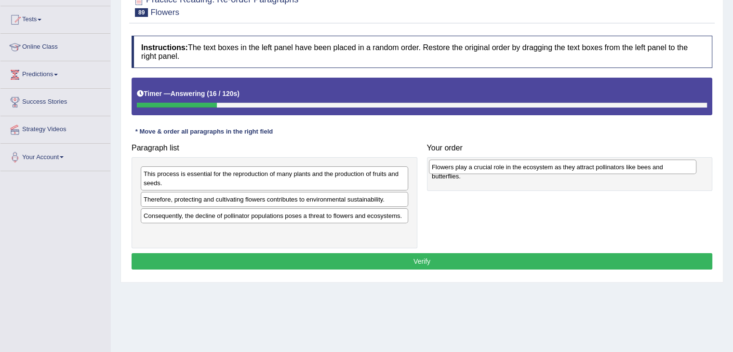 This screenshot has width=733, height=352. Describe the element at coordinates (188, 93) in the screenshot. I see `b: Answering` at that location.